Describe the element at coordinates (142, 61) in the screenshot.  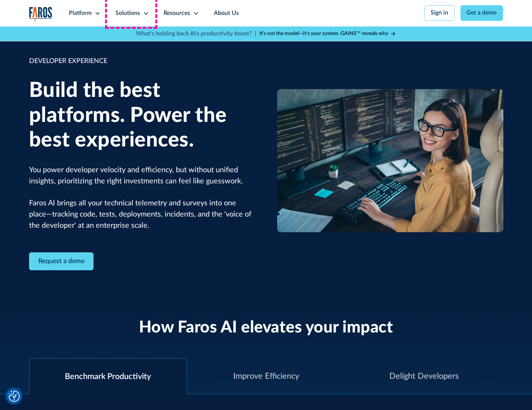
I see `div: DEVELOPER EXPERIENCE` at that location.